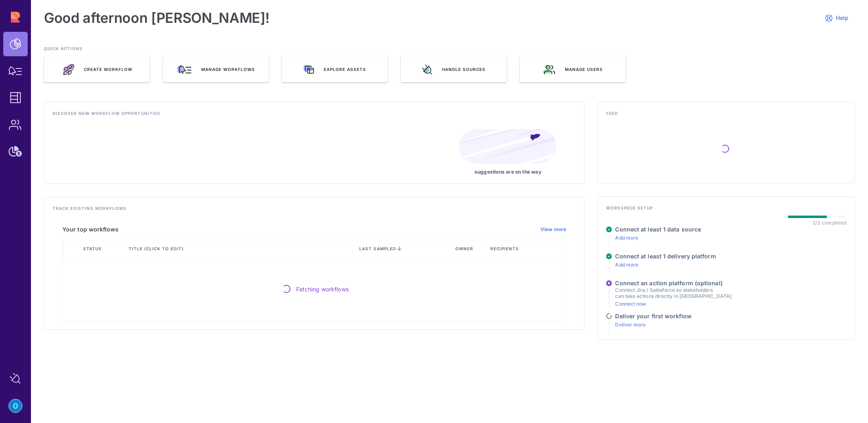 The width and height of the screenshot is (868, 423). Describe the element at coordinates (506, 248) in the screenshot. I see `span: Recipients` at that location.